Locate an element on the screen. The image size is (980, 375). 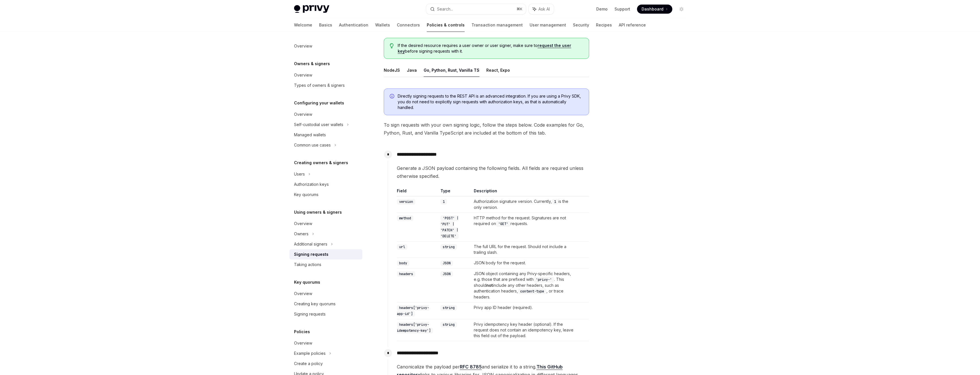
button: Toggle dark mode is located at coordinates (682, 9).